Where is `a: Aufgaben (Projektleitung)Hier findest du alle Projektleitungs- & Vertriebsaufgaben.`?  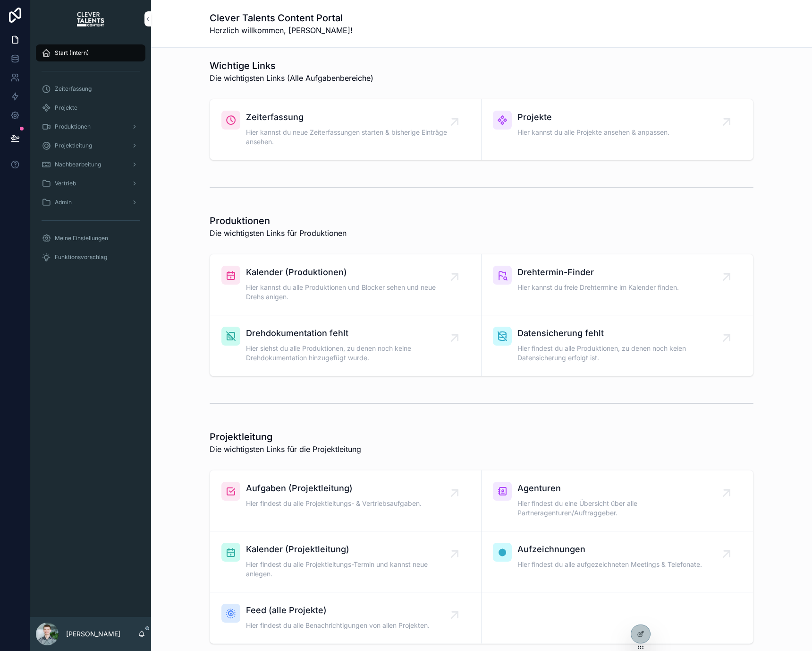 a: Aufgaben (Projektleitung)Hier findest du alle Projektleitungs- & Vertriebsaufgaben. is located at coordinates (346, 501).